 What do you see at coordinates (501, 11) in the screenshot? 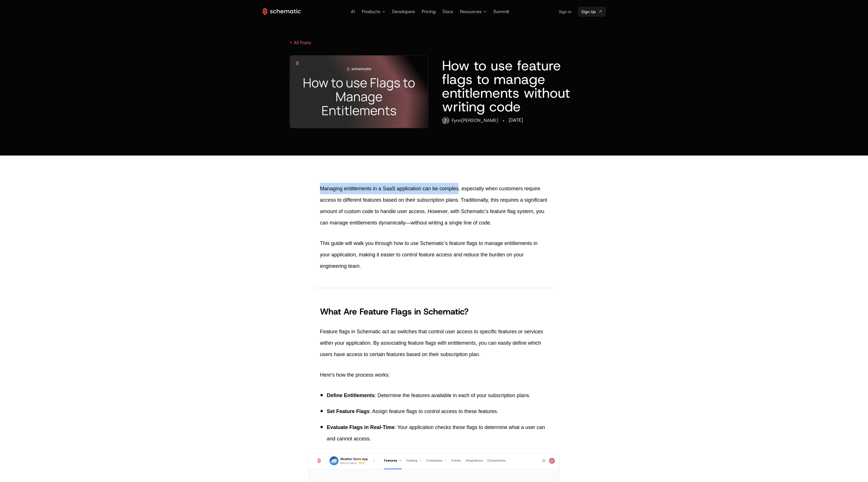
I see `a: Summit` at bounding box center [501, 11].